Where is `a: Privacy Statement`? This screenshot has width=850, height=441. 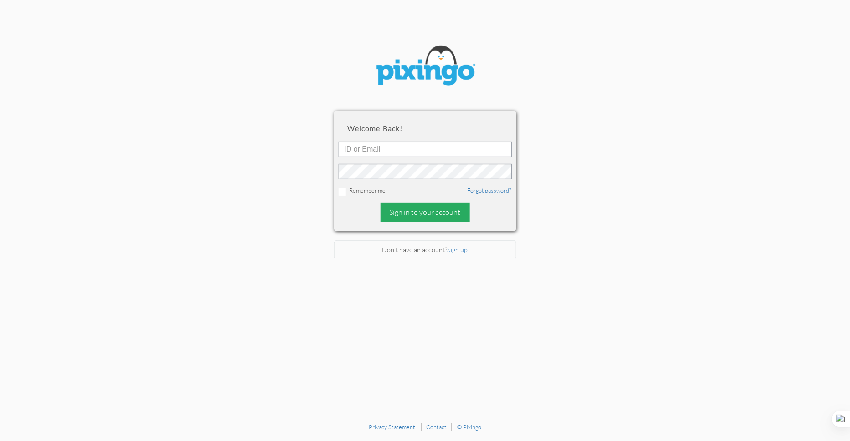
a: Privacy Statement is located at coordinates (392, 427).